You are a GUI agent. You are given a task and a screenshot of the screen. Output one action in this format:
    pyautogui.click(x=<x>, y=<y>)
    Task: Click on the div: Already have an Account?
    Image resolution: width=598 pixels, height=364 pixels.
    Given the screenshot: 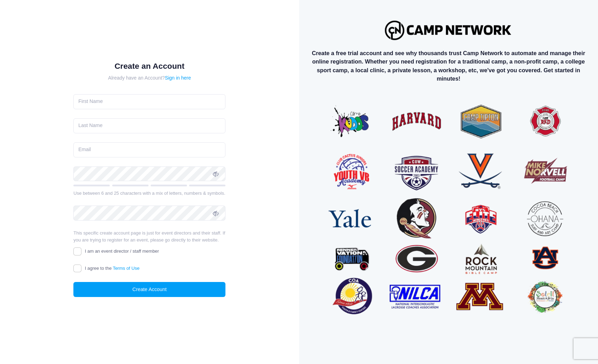 What is the action you would take?
    pyautogui.click(x=149, y=78)
    